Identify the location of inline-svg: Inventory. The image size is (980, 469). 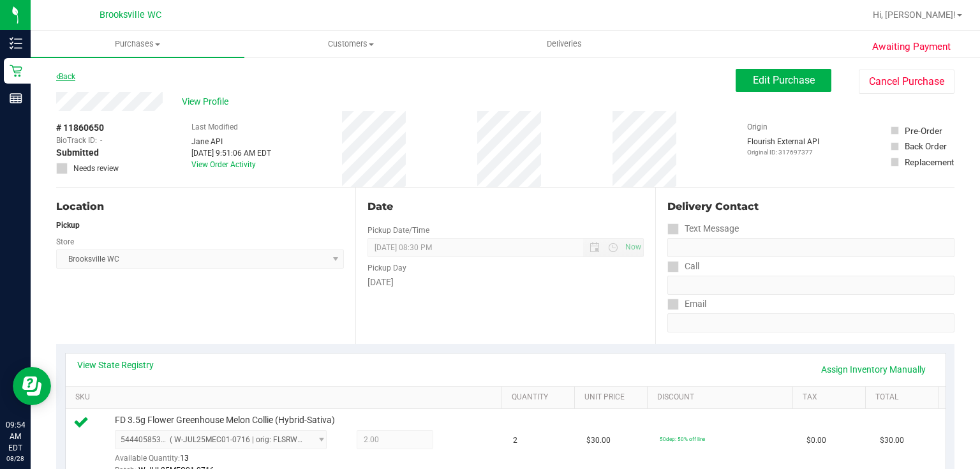
(16, 44).